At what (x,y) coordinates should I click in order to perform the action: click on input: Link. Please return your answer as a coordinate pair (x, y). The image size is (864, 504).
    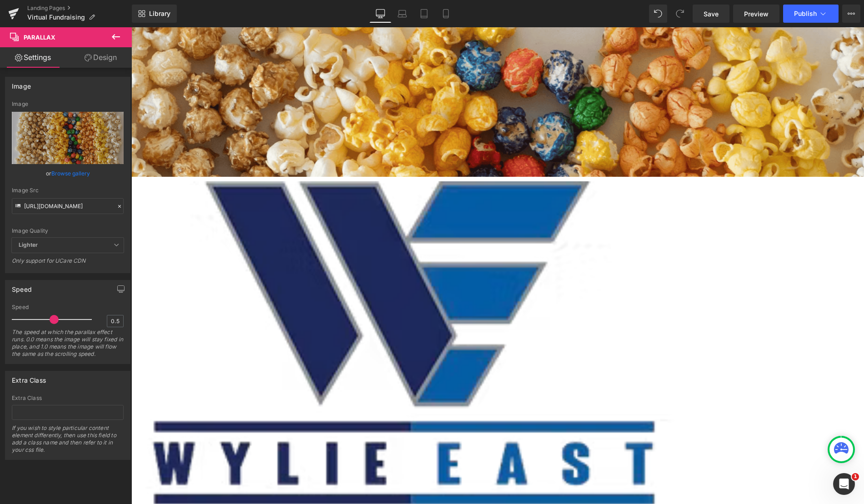
    Looking at the image, I should click on (67, 206).